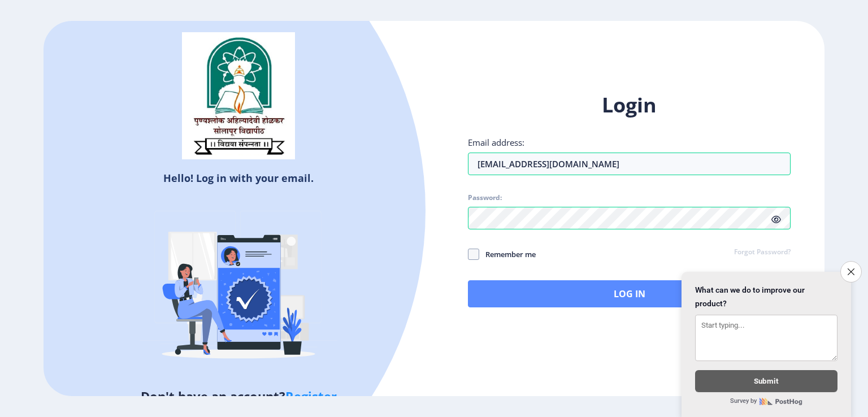 Image resolution: width=868 pixels, height=417 pixels. I want to click on a: Forgot Password?, so click(762, 252).